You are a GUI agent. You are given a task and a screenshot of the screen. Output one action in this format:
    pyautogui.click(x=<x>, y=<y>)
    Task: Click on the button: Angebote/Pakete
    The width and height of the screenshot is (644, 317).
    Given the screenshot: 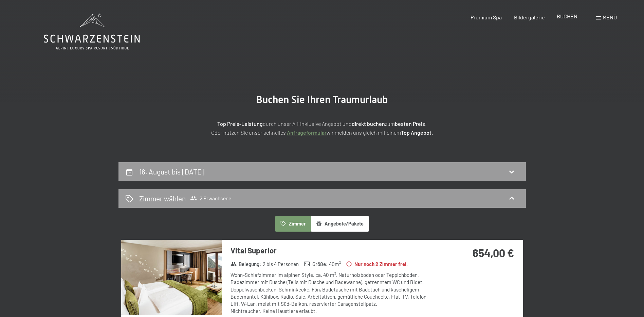 What is the action you would take?
    pyautogui.click(x=340, y=224)
    